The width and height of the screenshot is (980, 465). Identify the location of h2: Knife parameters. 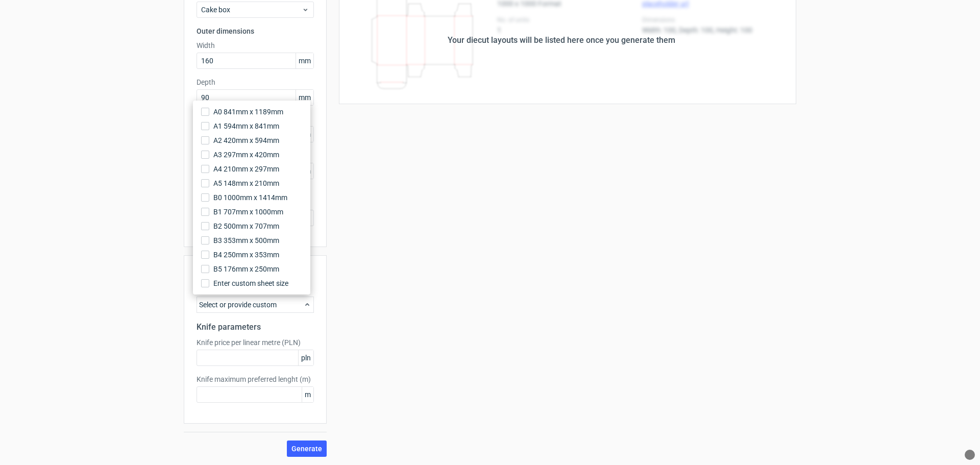
(255, 327).